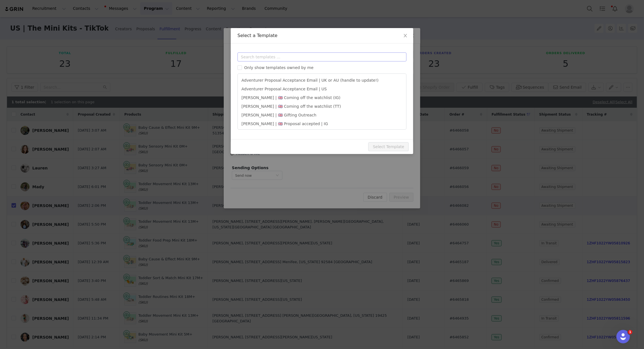 The image size is (644, 349). Describe the element at coordinates (406, 36) in the screenshot. I see `i: icon: close` at that location.